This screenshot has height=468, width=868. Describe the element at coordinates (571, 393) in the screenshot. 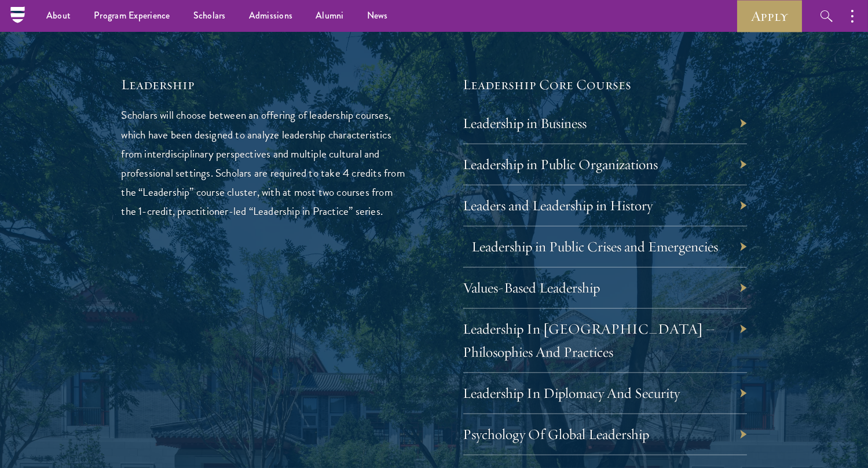

I see `a: Leadership In Diplomacy And Security` at that location.